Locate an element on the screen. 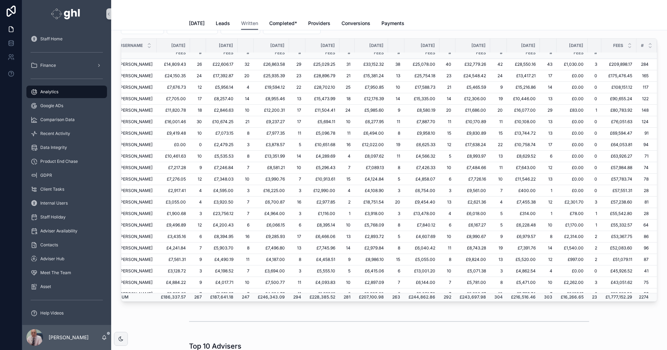 The image size is (667, 350). td: 21 is located at coordinates (246, 122).